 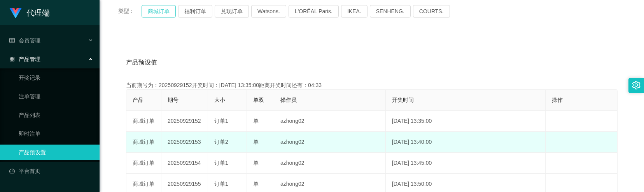 I want to click on span: 订单2, so click(x=221, y=142).